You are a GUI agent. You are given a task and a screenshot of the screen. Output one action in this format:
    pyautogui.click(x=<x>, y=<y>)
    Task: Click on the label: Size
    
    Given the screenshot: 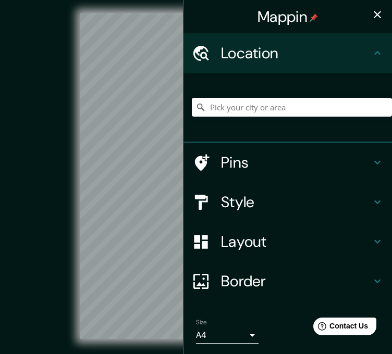 What is the action you would take?
    pyautogui.click(x=201, y=323)
    